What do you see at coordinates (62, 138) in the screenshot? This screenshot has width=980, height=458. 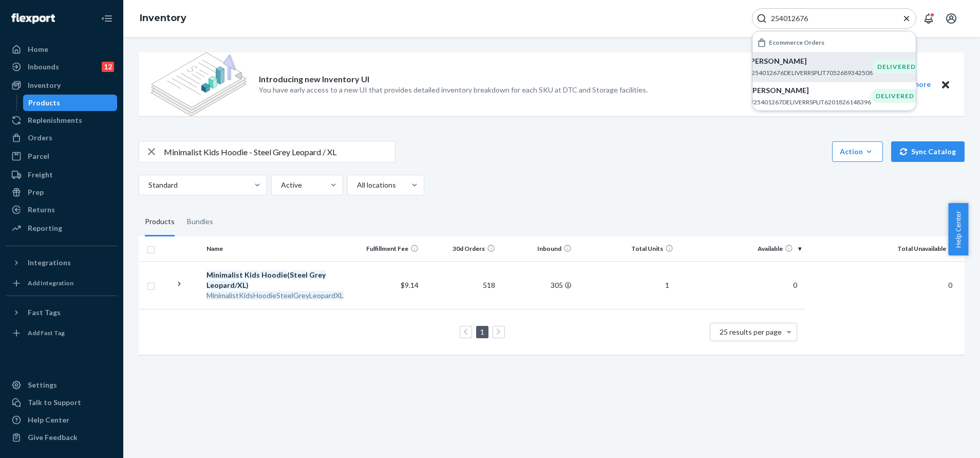 I see `a: Orders` at bounding box center [62, 138].